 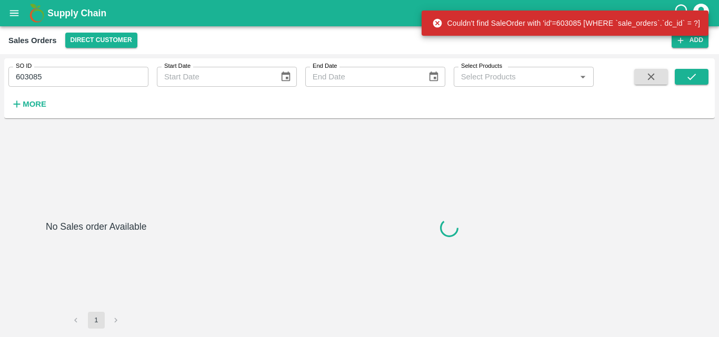 I want to click on b: Supply Chain, so click(x=77, y=13).